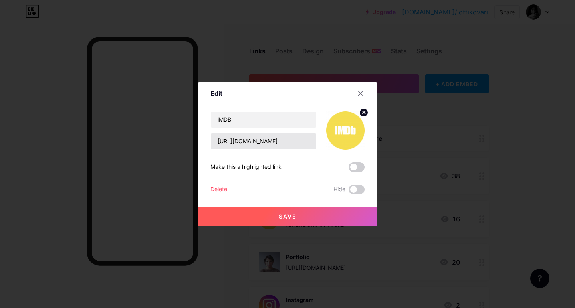  What do you see at coordinates (287, 217) in the screenshot?
I see `button: Save` at bounding box center [287, 217].